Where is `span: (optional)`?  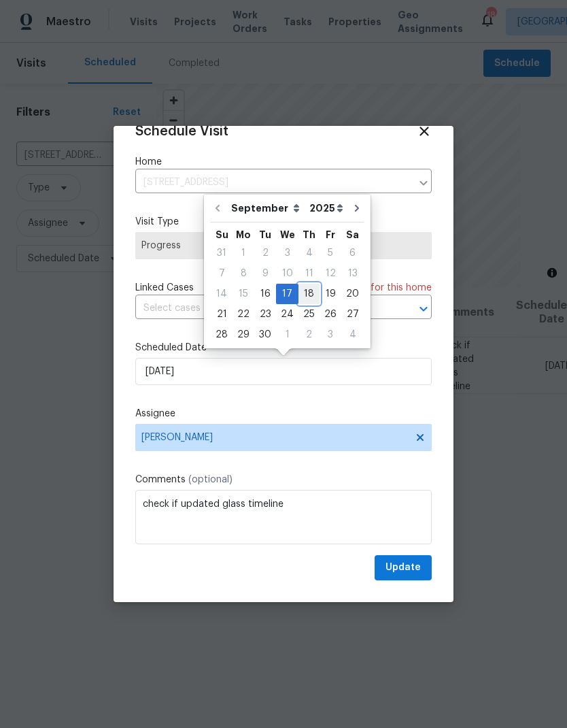 span: (optional) is located at coordinates (210, 480).